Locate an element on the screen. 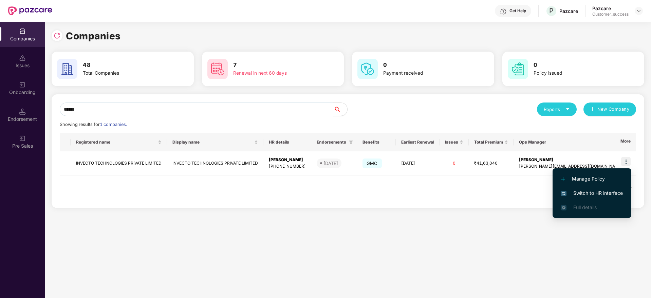 Image resolution: width=651 pixels, height=298 pixels. th: Registered name is located at coordinates (119, 142).